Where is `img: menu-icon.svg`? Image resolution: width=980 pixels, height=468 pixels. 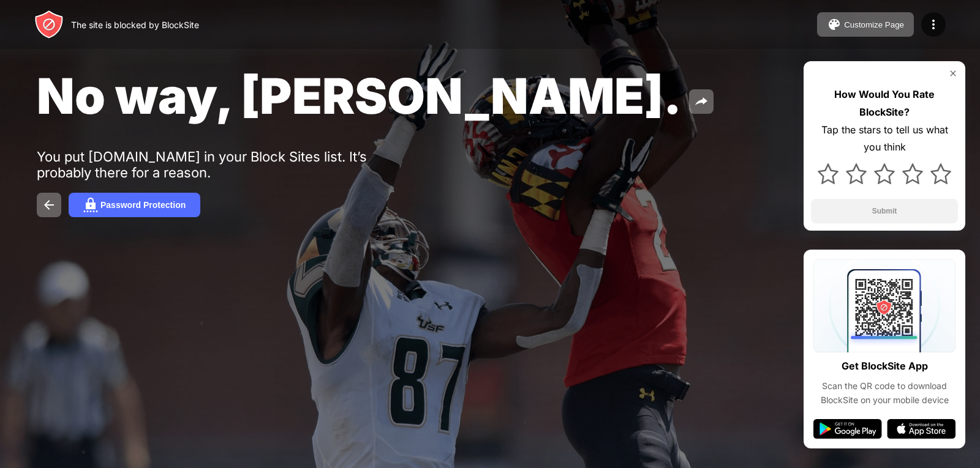
img: menu-icon.svg is located at coordinates (933, 25).